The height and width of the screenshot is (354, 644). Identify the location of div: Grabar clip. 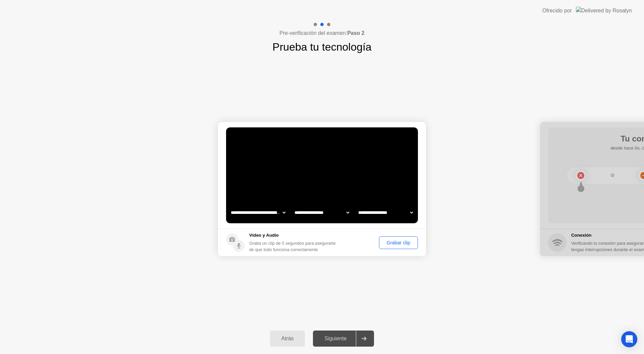
(399, 243).